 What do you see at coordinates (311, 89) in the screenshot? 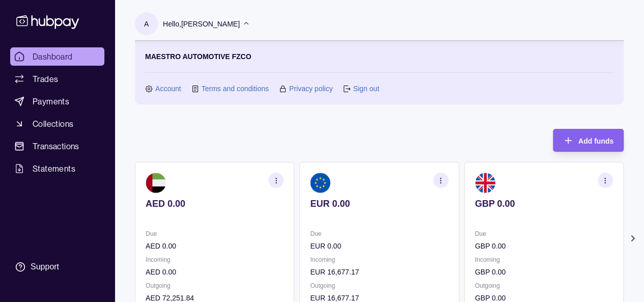
I see `a: Privacy policy` at bounding box center [311, 89].